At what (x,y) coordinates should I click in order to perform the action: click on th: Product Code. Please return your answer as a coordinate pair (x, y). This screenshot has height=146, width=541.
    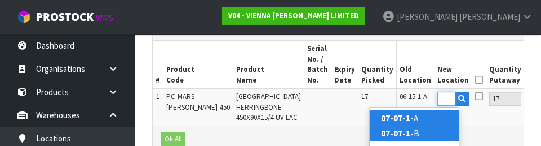
    Looking at the image, I should click on (199, 64).